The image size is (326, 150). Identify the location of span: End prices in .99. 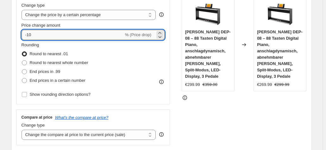
(45, 71).